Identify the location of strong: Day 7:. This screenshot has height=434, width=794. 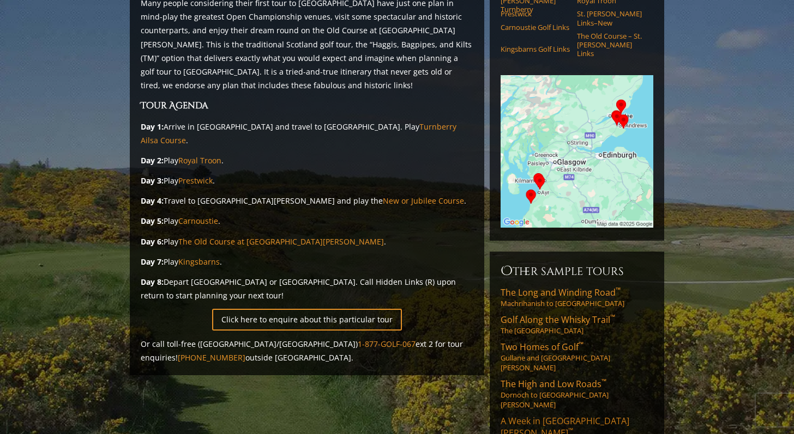
(152, 262).